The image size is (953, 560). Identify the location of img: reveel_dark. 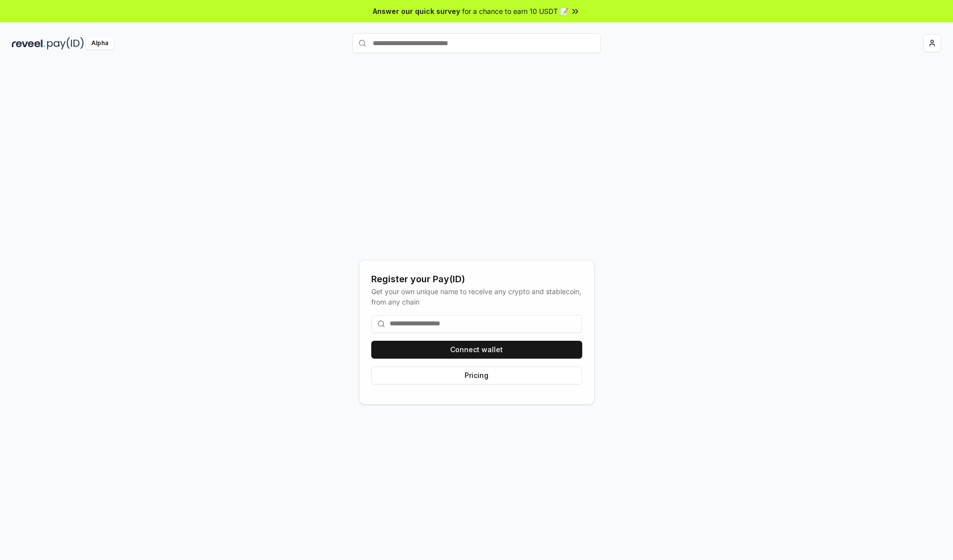
(28, 43).